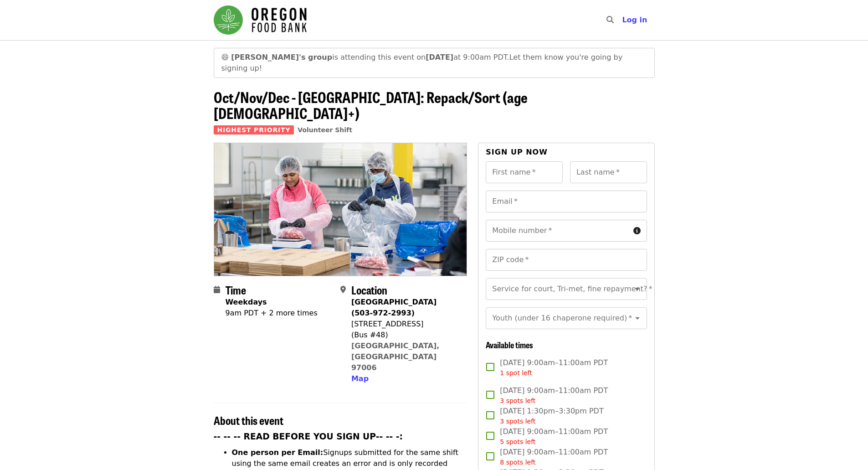  I want to click on strong: One person per Email:, so click(277, 453).